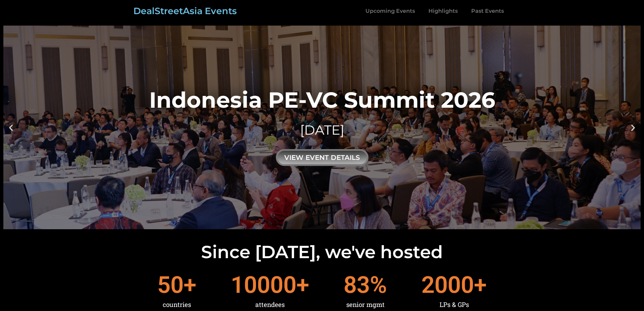 Image resolution: width=644 pixels, height=311 pixels. What do you see at coordinates (185, 11) in the screenshot?
I see `a: DealStreetAsia Events` at bounding box center [185, 11].